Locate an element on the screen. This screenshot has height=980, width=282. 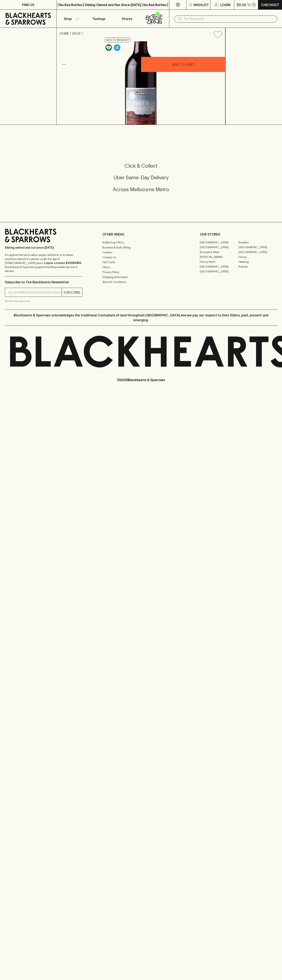
p: 0 is located at coordinates (254, 4).